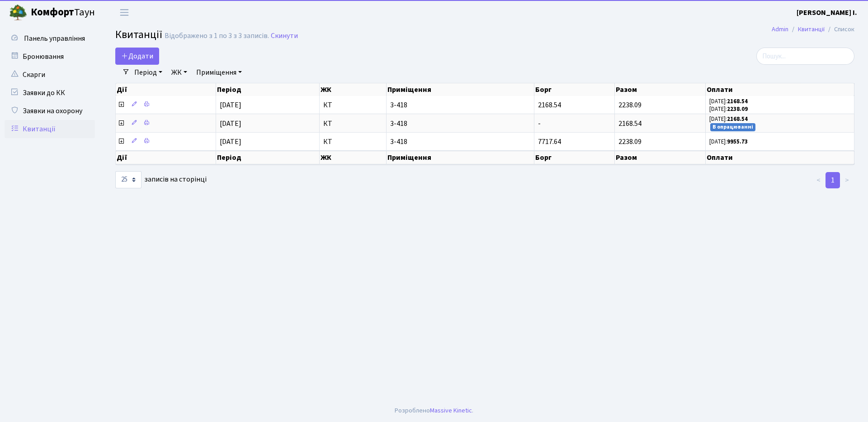  Describe the element at coordinates (124, 12) in the screenshot. I see `button: Переключити навігацію` at that location.